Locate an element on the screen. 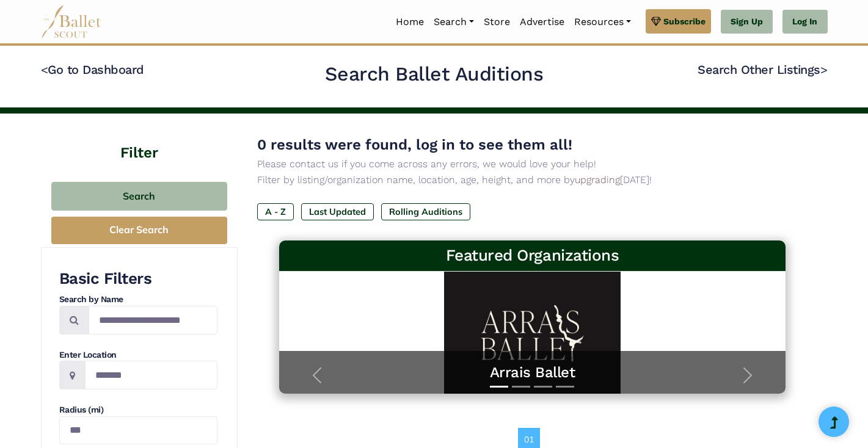 The width and height of the screenshot is (868, 448). h5: Arrais Ballet is located at coordinates (532, 373).